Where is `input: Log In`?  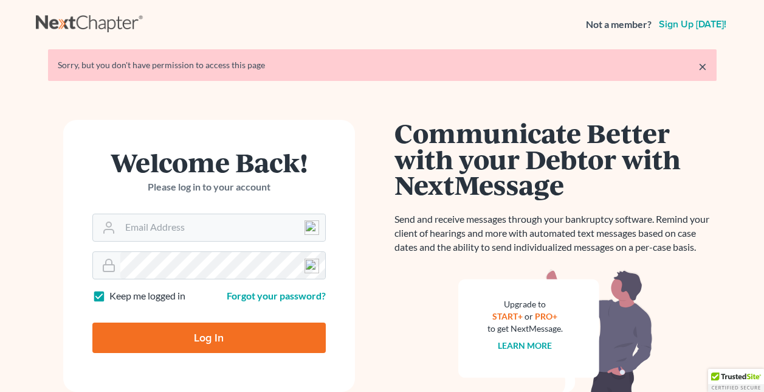 input: Log In is located at coordinates (209, 337).